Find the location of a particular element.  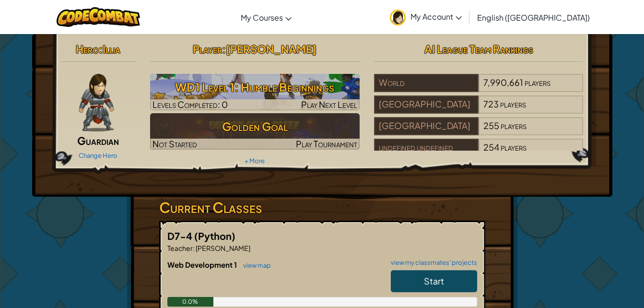

span: Illia is located at coordinates (111, 49).